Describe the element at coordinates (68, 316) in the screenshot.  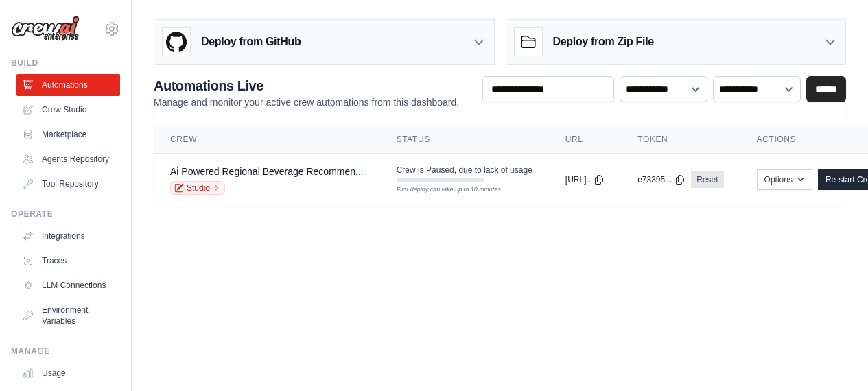
I see `a: Environment Variables` at that location.